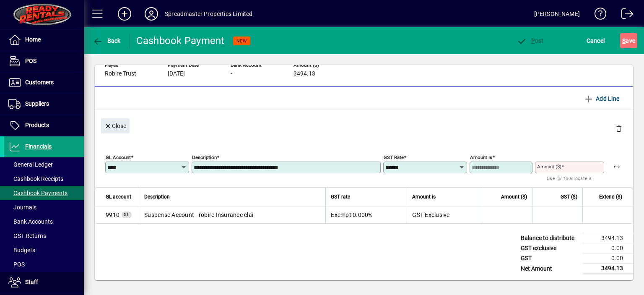 The image size is (644, 295). I want to click on a: Home, so click(44, 40).